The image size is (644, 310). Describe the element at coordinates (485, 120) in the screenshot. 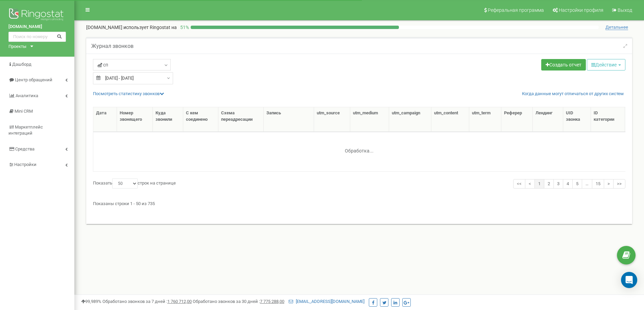

I see `th: utm_term` at that location.